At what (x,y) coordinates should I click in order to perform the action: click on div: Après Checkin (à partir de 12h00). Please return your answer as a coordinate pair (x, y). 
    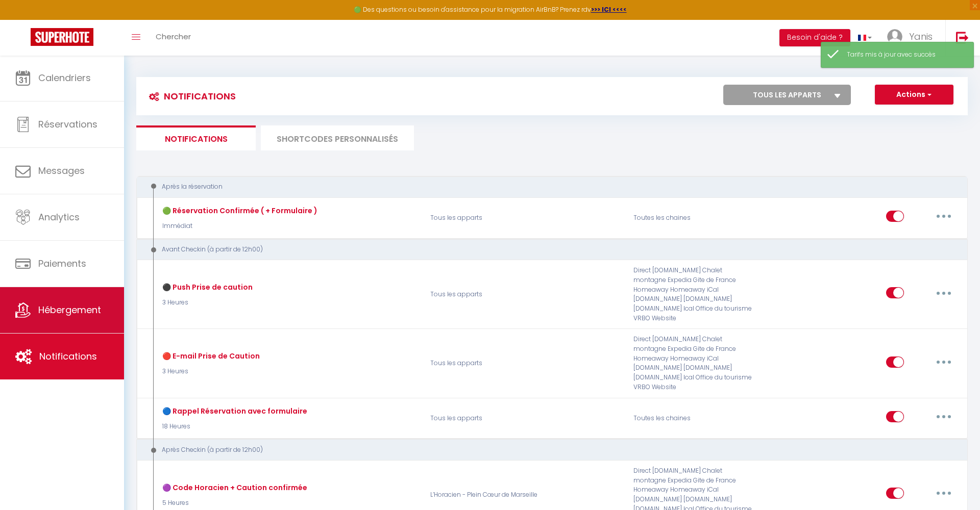
    Looking at the image, I should click on (544, 451).